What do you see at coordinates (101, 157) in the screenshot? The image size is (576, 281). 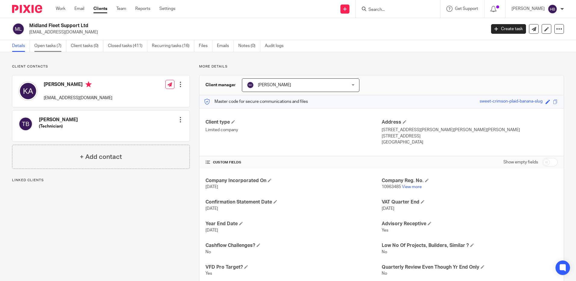 I see `h4: + Add contact` at bounding box center [101, 157].